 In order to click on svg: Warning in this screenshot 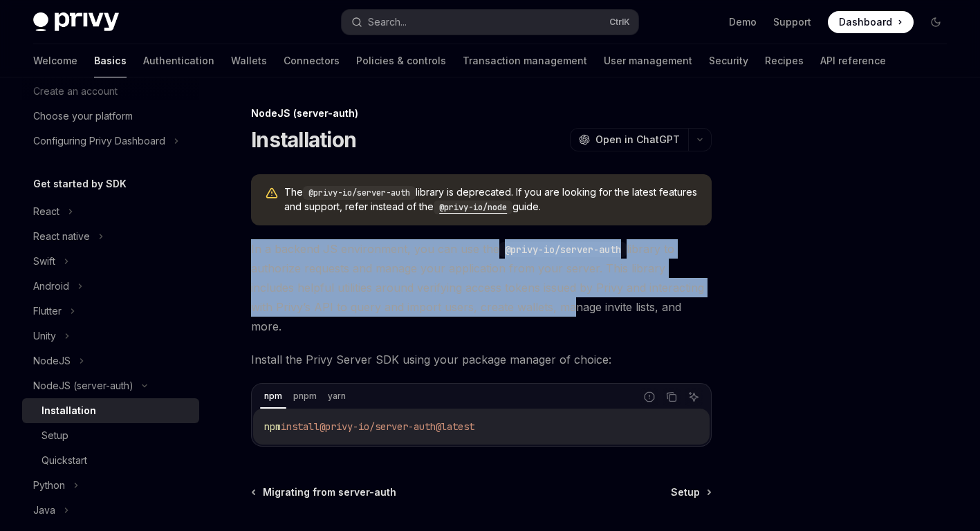, I will do `click(272, 194)`.